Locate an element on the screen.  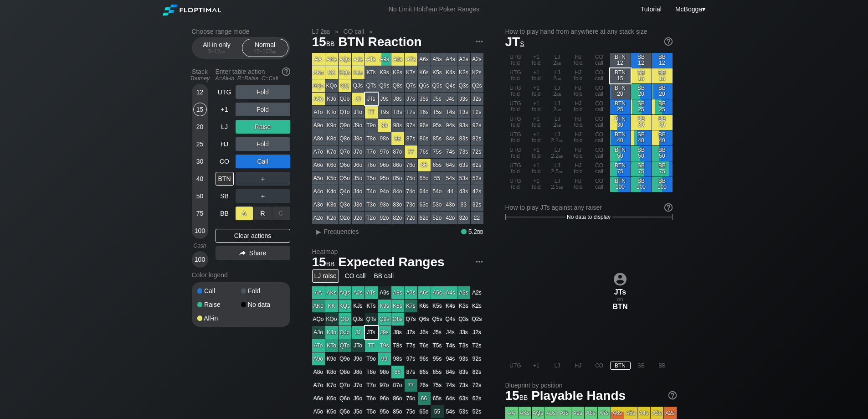
div: 75 is located at coordinates (200, 213).